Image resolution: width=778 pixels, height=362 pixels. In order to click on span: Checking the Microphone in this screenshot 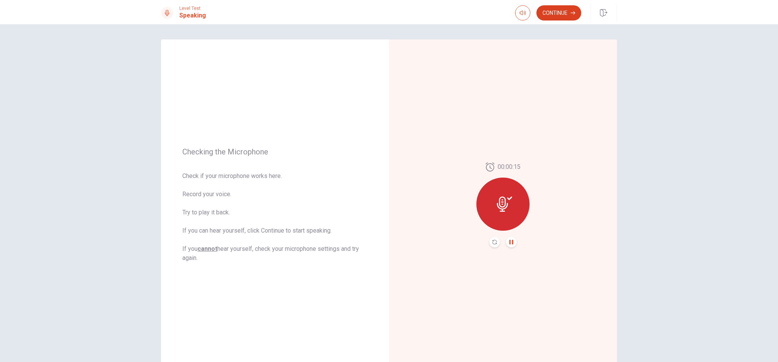, I will do `click(275, 152)`.